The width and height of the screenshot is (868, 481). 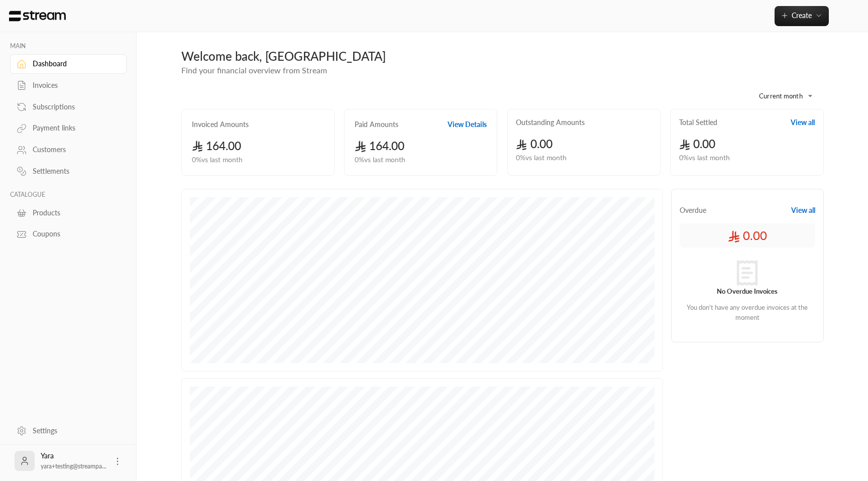 I want to click on p: You don't have any overdue invoices at the moment, so click(x=748, y=312).